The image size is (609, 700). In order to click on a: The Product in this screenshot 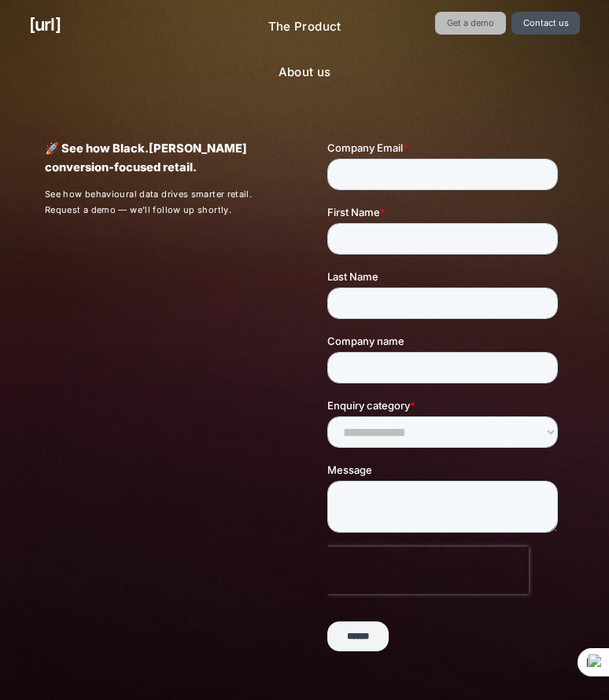, I will do `click(304, 26)`.